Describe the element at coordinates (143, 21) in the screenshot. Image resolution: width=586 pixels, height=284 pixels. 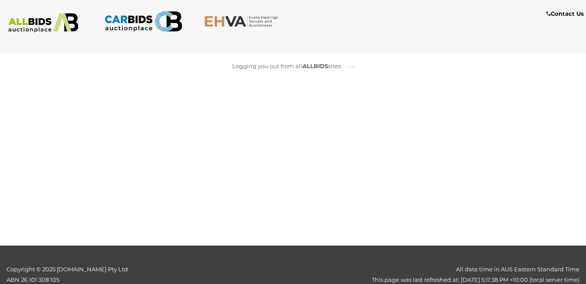
I see `img: CARBIDS.com.au` at that location.